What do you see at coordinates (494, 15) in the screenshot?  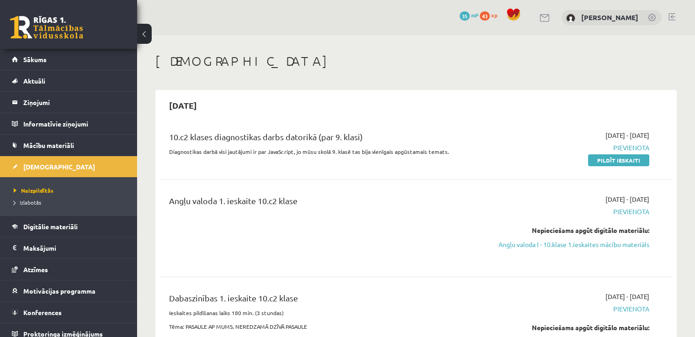 I see `span: xp` at bounding box center [494, 15].